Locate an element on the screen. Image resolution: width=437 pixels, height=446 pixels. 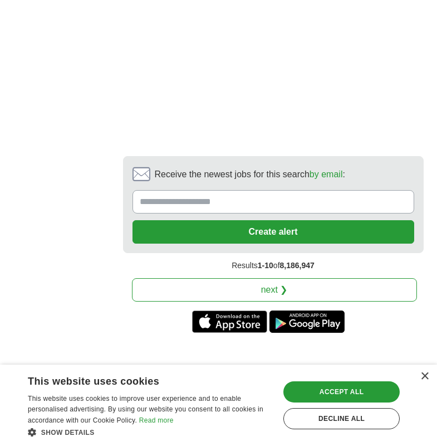
span: Receive the newest jobs for this search : is located at coordinates (250, 174).